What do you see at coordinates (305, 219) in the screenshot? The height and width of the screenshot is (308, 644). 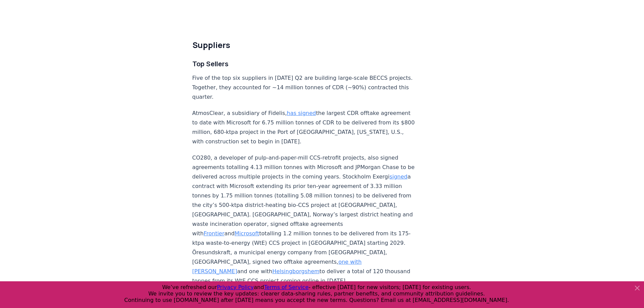 I see `p: CO280, a developer of pulp-and-paper-mill CCS-retrofit projects, also signed agreements totalling...` at bounding box center [305, 219].